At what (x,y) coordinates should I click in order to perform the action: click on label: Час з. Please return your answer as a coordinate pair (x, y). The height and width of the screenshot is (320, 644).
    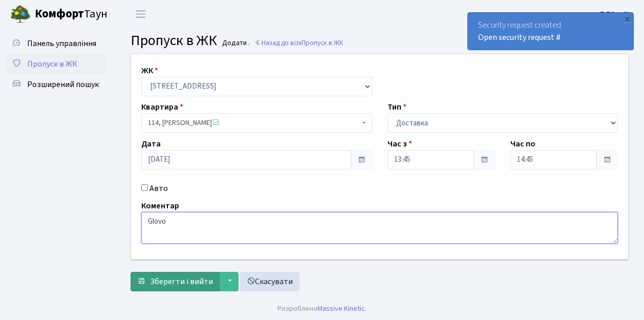
    Looking at the image, I should click on (400, 144).